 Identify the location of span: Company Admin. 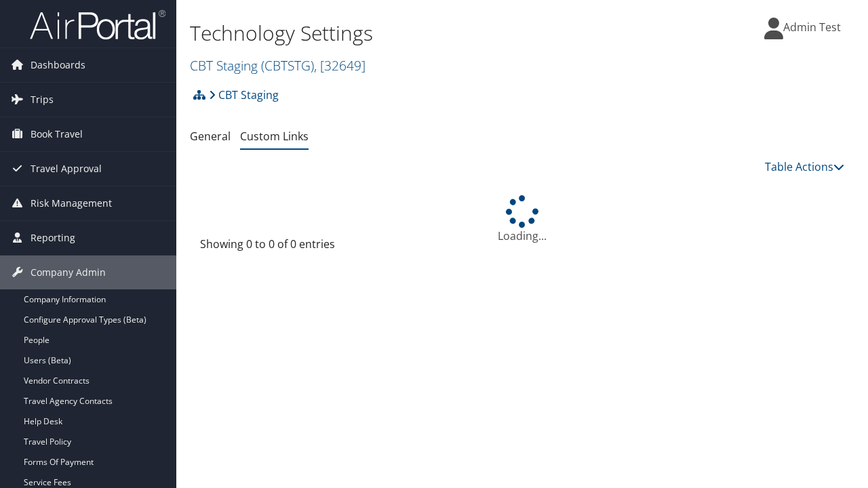
(68, 272).